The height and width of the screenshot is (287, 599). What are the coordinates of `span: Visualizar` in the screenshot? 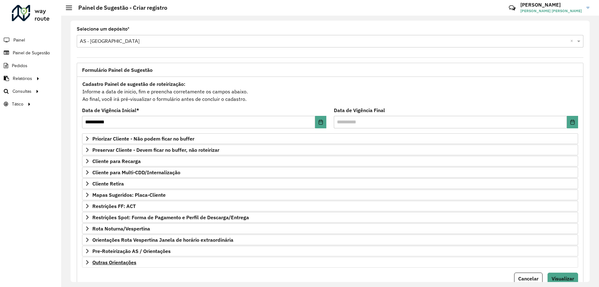 It's located at (563, 278).